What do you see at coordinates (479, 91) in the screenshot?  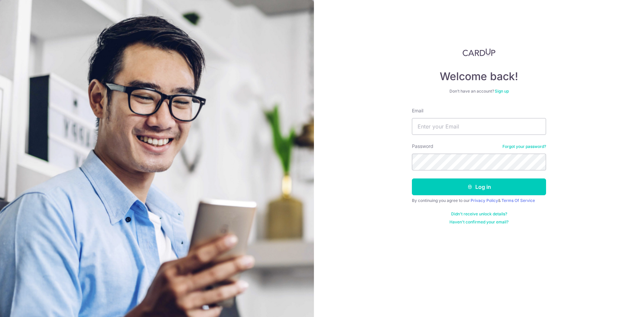 I see `div: Don’t have an account?` at bounding box center [479, 91].